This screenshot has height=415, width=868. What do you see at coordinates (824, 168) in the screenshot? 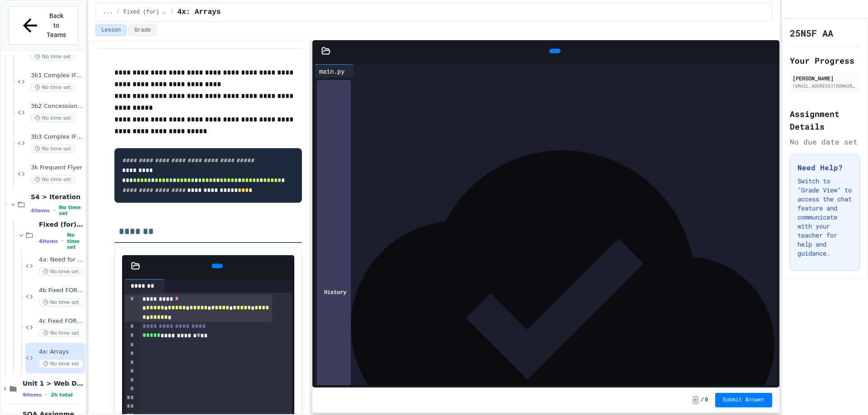
I see `h3: Need Help?` at bounding box center [824, 168].